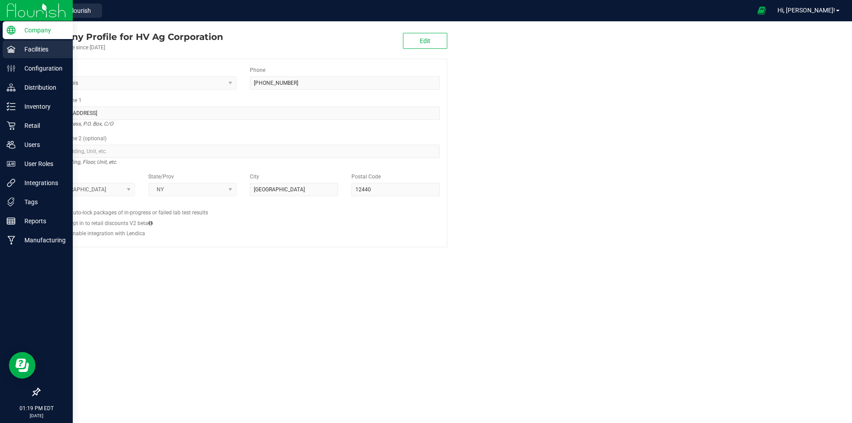  I want to click on input: (123) 456-7890, so click(345, 83).